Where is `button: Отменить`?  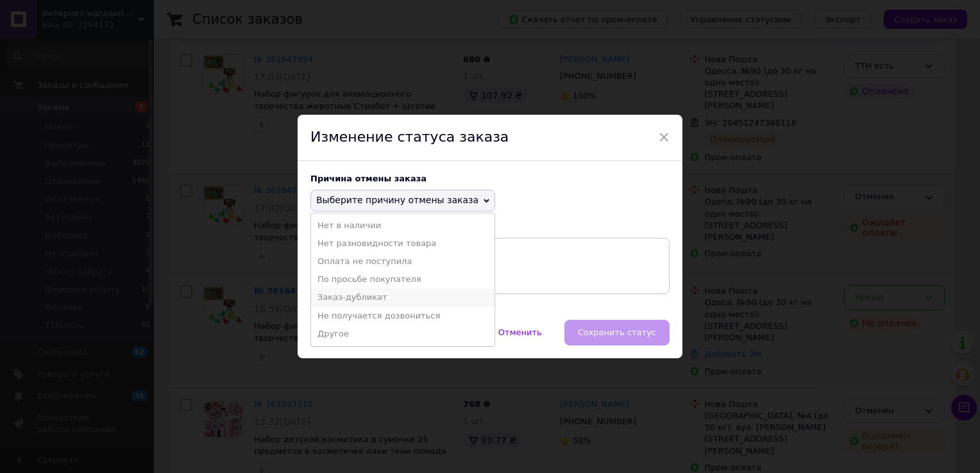 button: Отменить is located at coordinates (520, 333).